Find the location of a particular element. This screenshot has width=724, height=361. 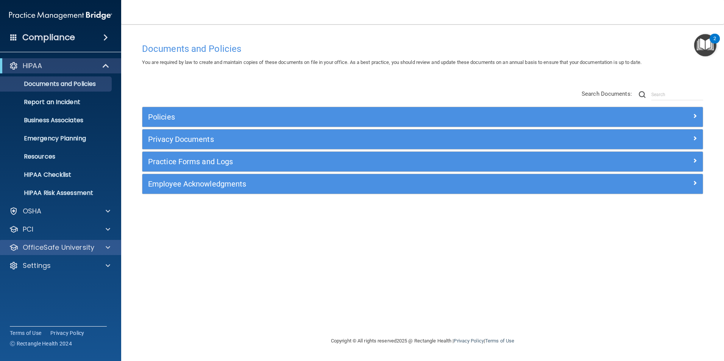

img: ic-search.3b580494.png is located at coordinates (642, 95).